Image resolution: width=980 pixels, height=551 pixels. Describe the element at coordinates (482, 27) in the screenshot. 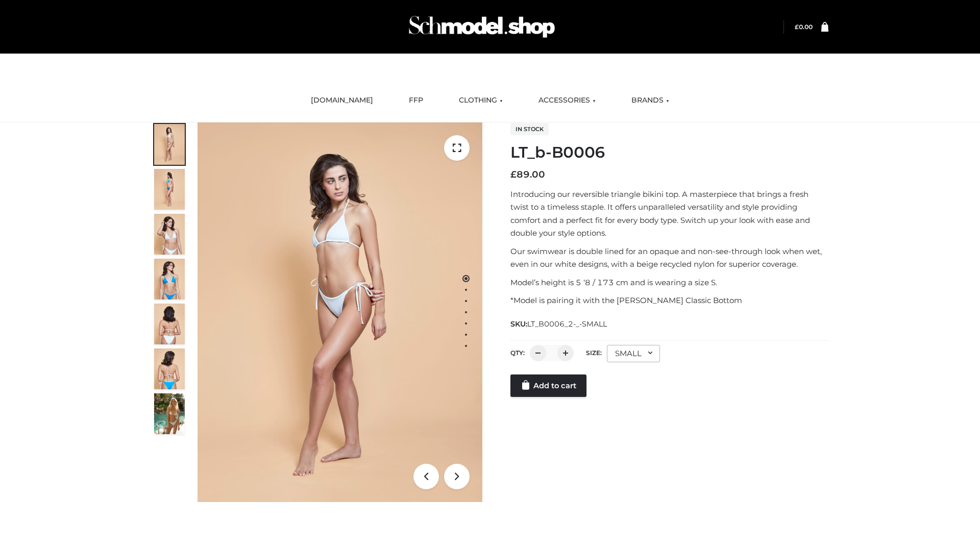

I see `a: Schmodel Admin 964` at that location.